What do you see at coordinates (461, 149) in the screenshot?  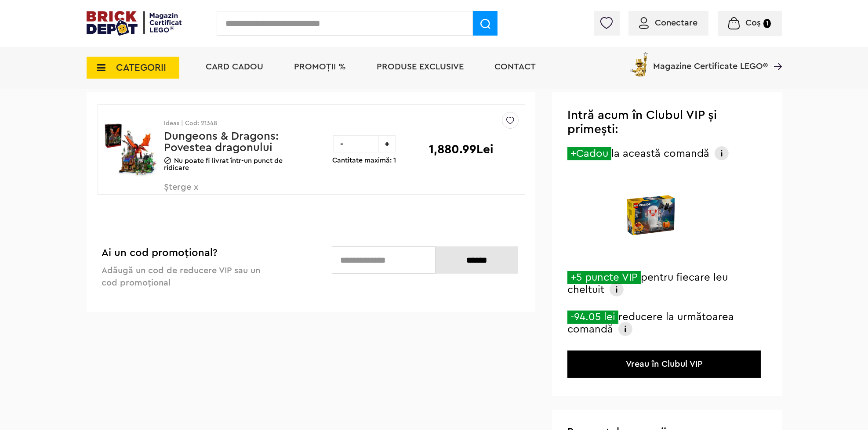 I see `p: 1,880.99Lei` at bounding box center [461, 149].